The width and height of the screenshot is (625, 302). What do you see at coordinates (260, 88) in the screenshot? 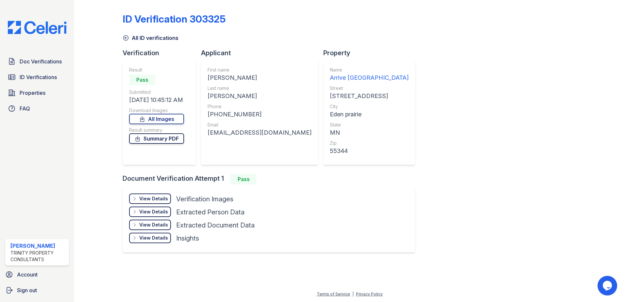
I see `div: Last name` at bounding box center [260, 88].